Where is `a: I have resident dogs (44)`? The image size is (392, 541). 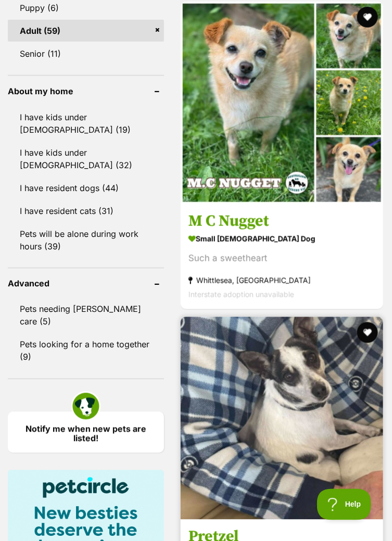
a: I have resident dogs (44) is located at coordinates (86, 188).